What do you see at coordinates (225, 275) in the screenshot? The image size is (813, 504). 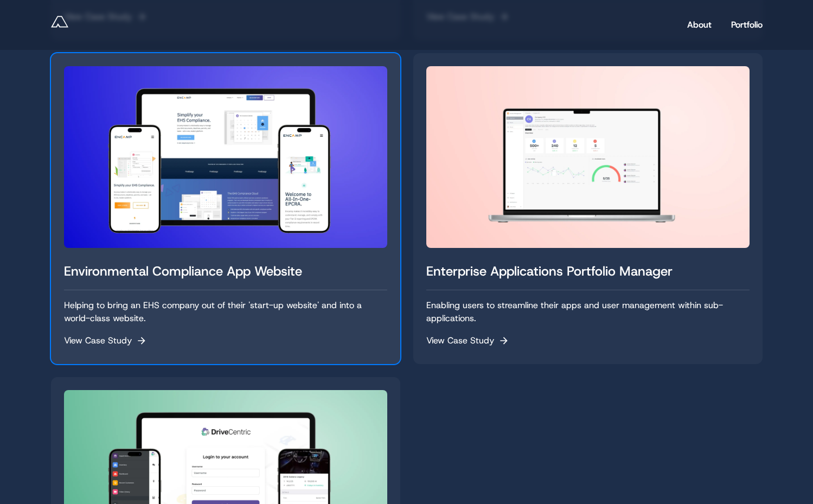 I see `div: Environmental Compliance App Website` at bounding box center [225, 275].